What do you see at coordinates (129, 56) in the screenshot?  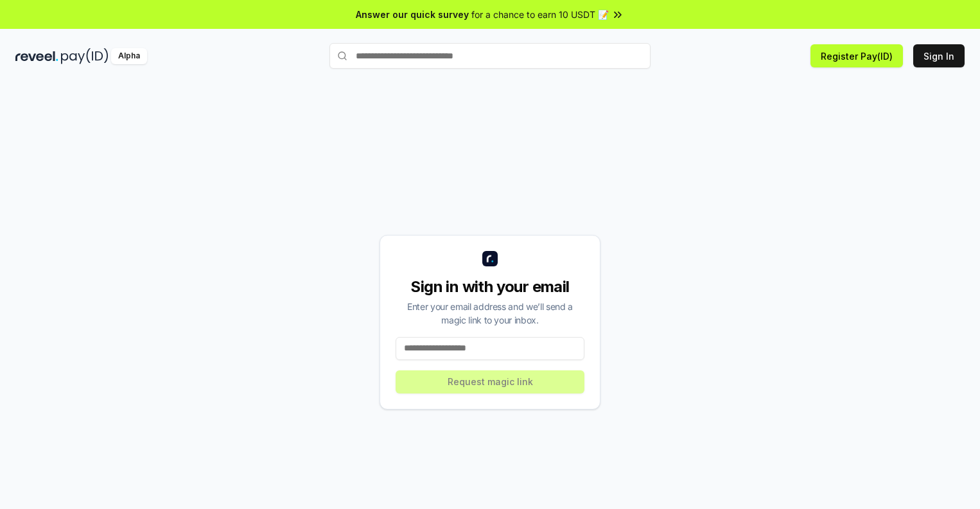 I see `div: Alpha` at bounding box center [129, 56].